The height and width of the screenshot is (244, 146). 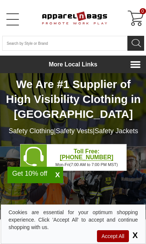 What do you see at coordinates (137, 42) in the screenshot?
I see `img: search icon` at bounding box center [137, 42].